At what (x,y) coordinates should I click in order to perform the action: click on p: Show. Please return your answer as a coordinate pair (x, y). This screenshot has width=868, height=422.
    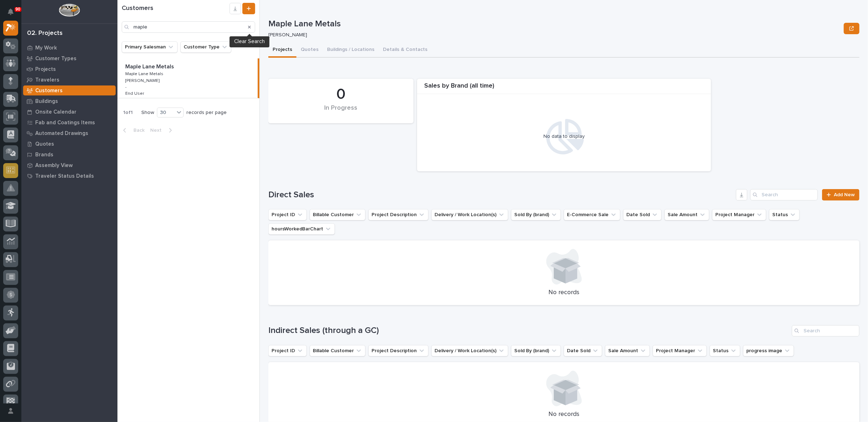
    Looking at the image, I should click on (148, 113).